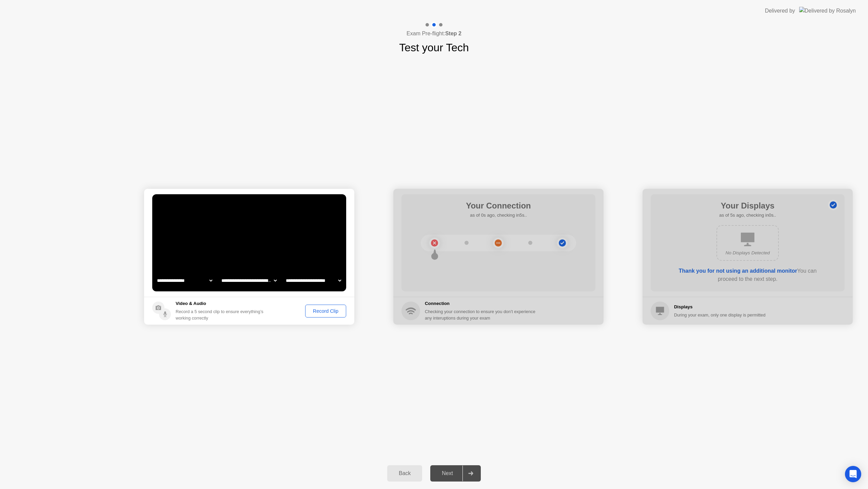 Image resolution: width=868 pixels, height=489 pixels. Describe the element at coordinates (853, 474) in the screenshot. I see `div: Open Intercom Messenger` at that location.